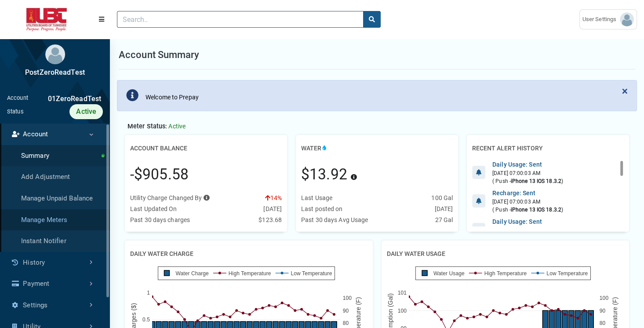 This screenshot has height=328, width=644. I want to click on div: Last posted on, so click(322, 209).